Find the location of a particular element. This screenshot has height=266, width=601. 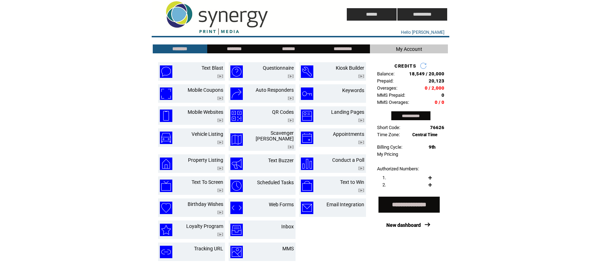

a: Email Integration is located at coordinates (345, 205).